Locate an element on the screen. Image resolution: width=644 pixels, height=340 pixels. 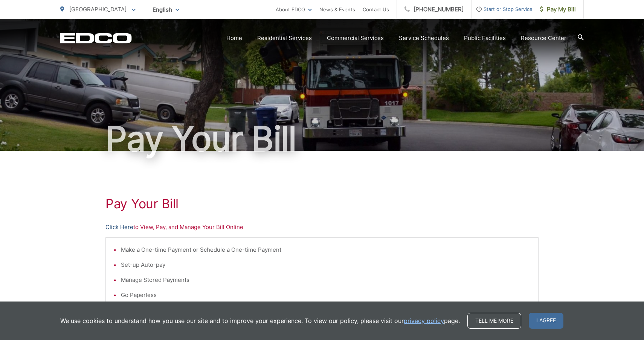
a: Resource Center is located at coordinates (544, 38).